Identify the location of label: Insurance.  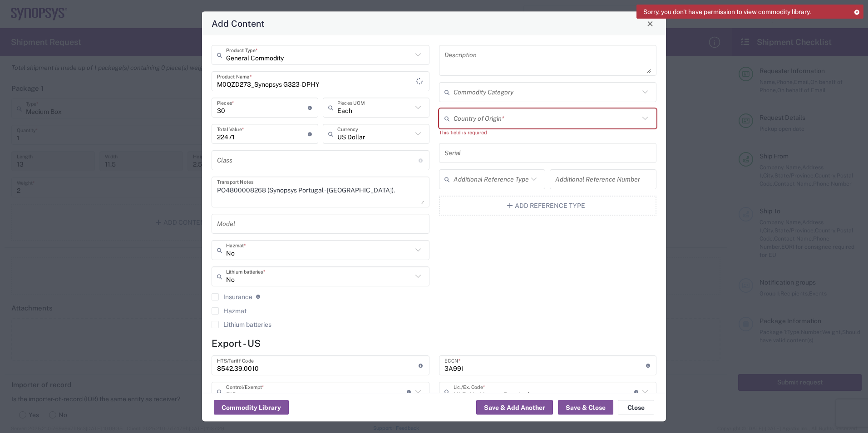
(232, 297).